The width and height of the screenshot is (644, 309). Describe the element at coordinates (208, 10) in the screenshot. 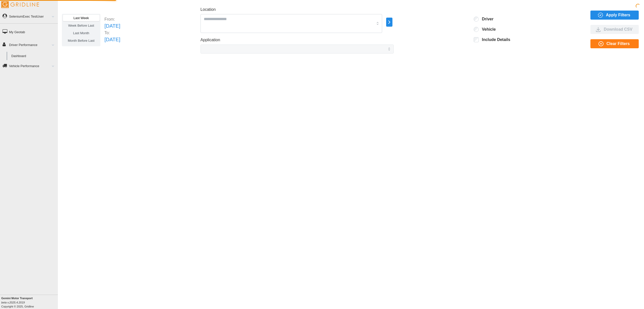

I see `label: Location` at that location.